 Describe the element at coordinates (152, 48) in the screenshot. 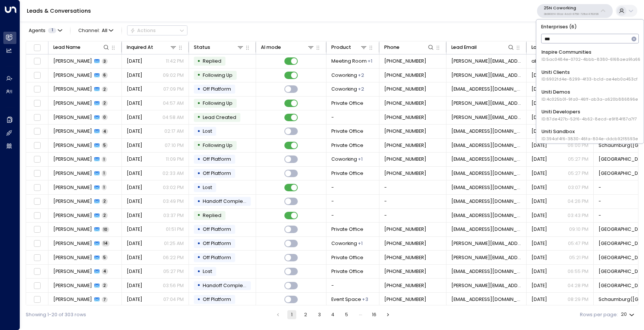

I see `div: Inquired At` at that location.